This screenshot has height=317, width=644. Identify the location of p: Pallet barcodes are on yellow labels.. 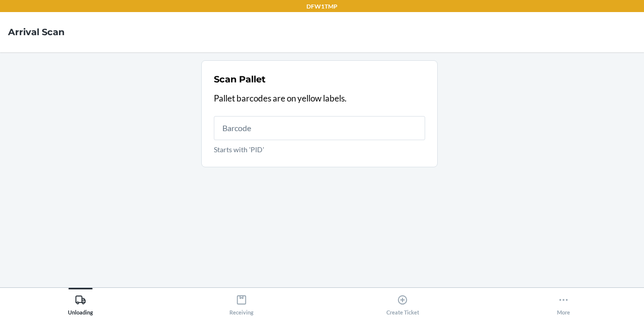
(319, 99).